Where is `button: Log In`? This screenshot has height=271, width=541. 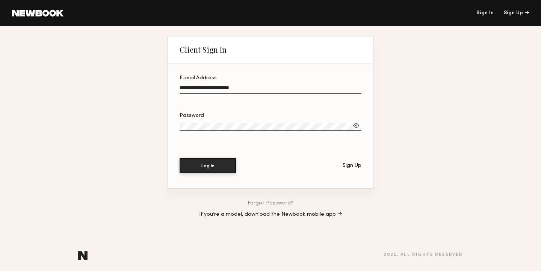
button: Log In is located at coordinates (208, 166).